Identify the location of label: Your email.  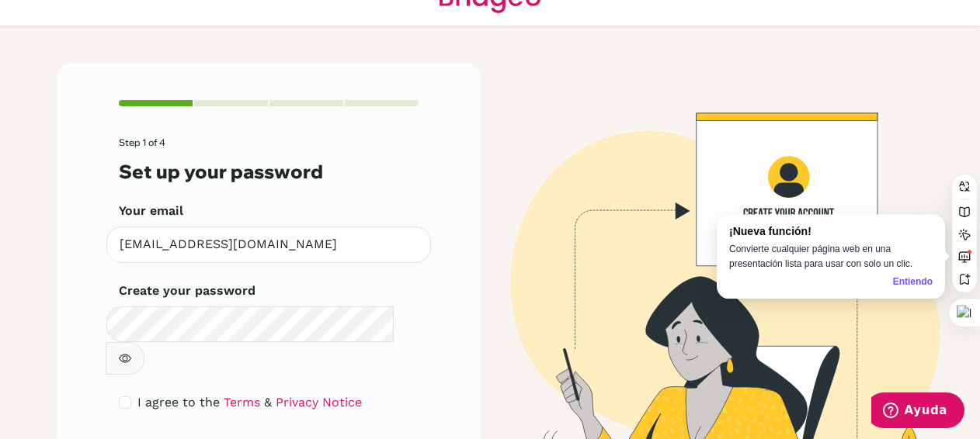
(151, 211).